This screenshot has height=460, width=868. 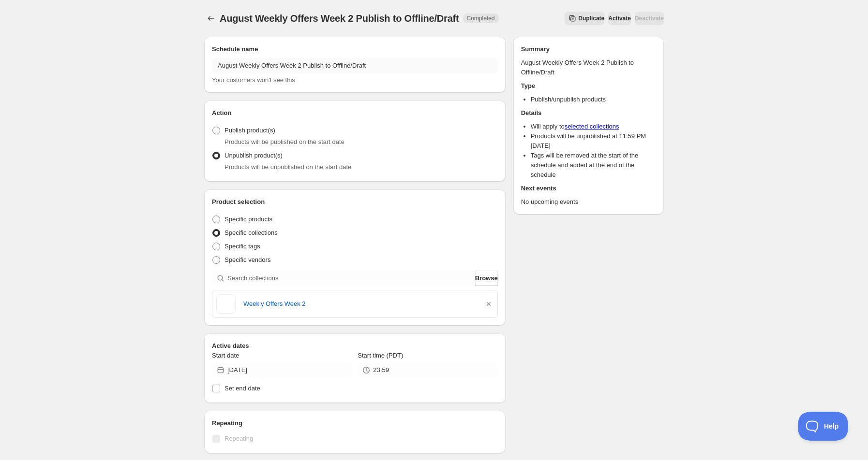 What do you see at coordinates (589, 189) in the screenshot?
I see `h2: Next events` at bounding box center [589, 189].